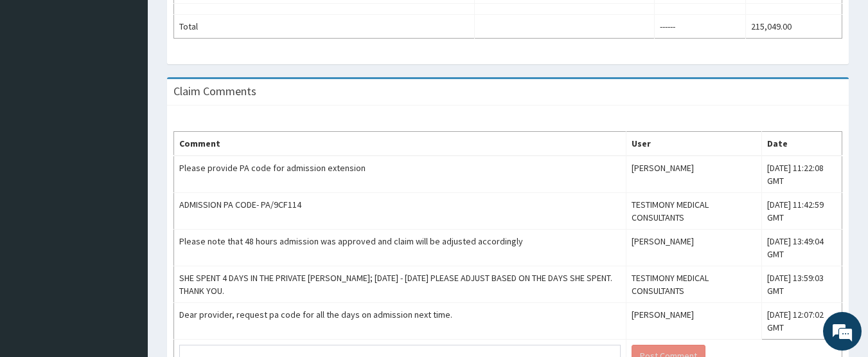  Describe the element at coordinates (400, 247) in the screenshot. I see `td: Please note that 48 hours admission was approved and claim will be adjusted accordingly` at that location.